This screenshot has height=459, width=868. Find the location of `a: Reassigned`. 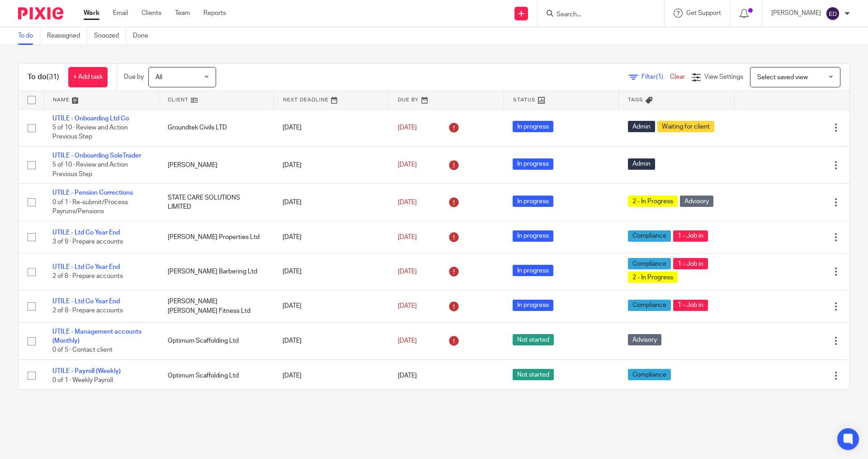

a: Reassigned is located at coordinates (67, 36).